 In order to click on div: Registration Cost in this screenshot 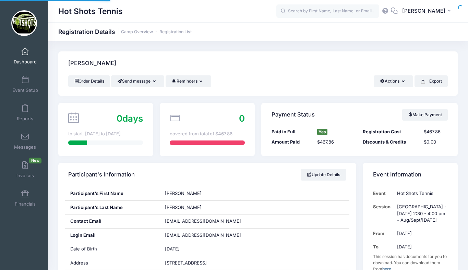, I will do `click(391, 132)`.